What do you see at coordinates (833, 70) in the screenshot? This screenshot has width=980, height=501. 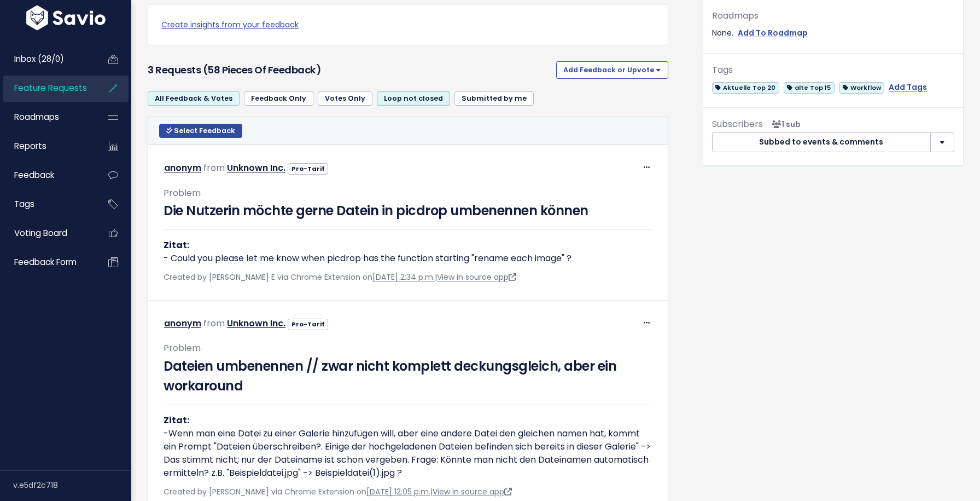 I see `div: Tags` at bounding box center [833, 70].